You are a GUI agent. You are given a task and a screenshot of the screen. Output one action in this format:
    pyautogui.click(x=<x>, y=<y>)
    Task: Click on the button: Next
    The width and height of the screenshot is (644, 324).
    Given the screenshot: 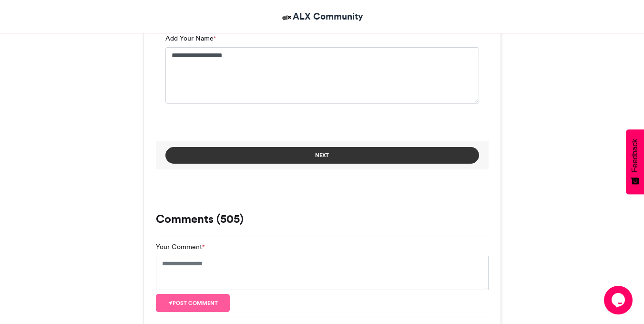 What is the action you would take?
    pyautogui.click(x=322, y=155)
    